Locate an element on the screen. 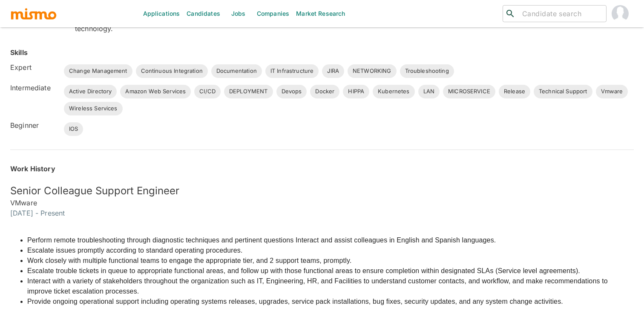  li: Escalate issues promptly according to standard operating procedures. is located at coordinates (331, 251).